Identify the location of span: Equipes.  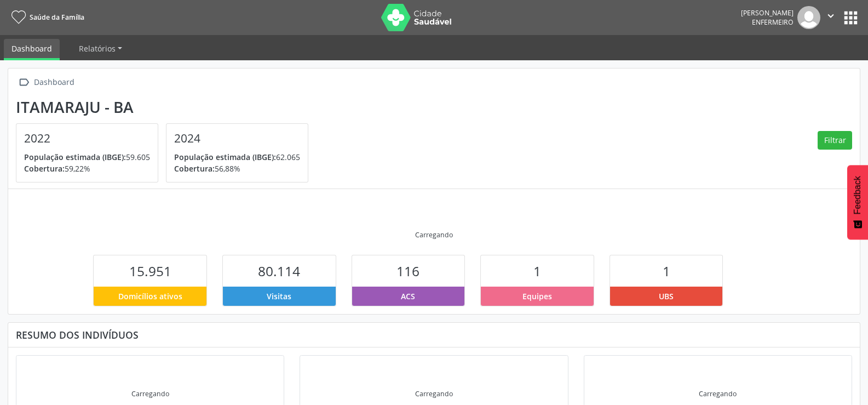
(537, 296).